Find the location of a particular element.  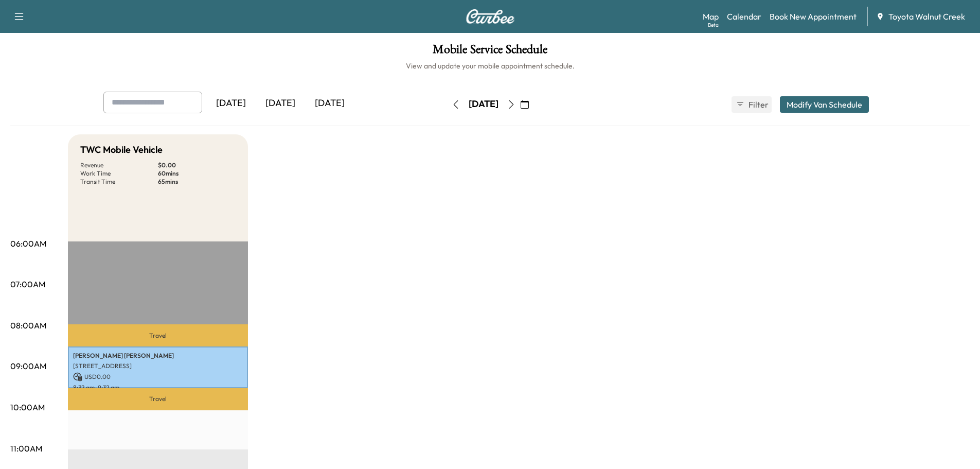

p: Transit Time is located at coordinates (119, 182).